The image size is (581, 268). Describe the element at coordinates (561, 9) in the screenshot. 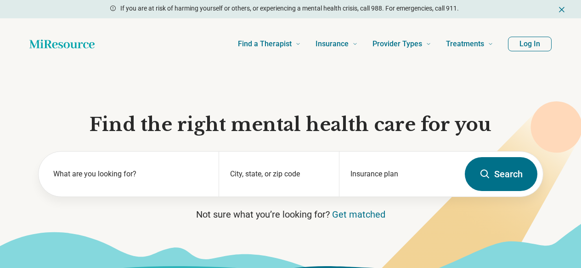

I see `button: Dismiss` at that location.